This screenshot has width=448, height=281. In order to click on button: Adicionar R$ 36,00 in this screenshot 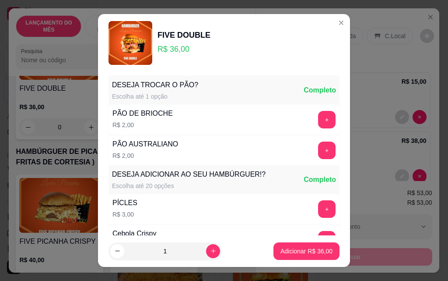, I will do `click(307, 251)`.